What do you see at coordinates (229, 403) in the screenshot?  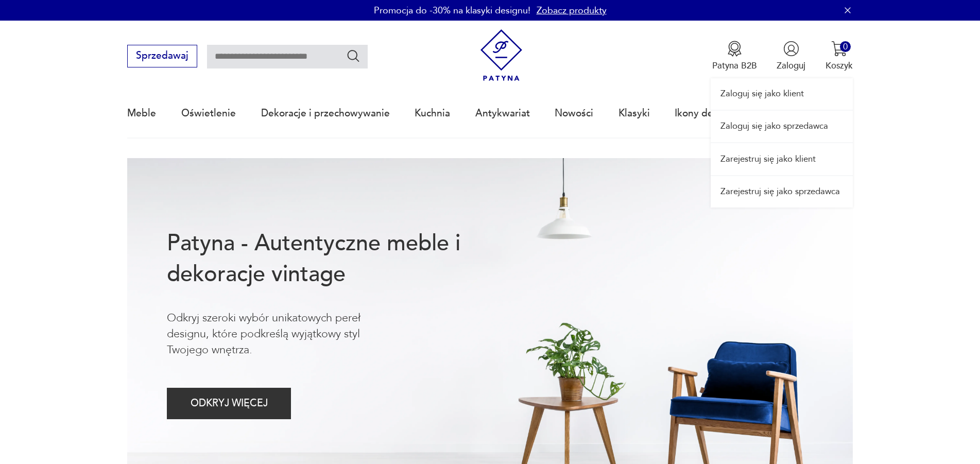 I see `button: ODKRYJ WIĘCEJ` at bounding box center [229, 403].